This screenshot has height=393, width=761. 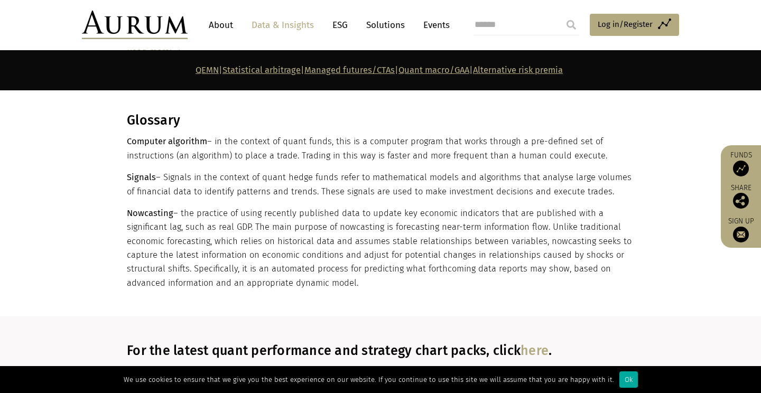 I want to click on div: Share, so click(x=741, y=197).